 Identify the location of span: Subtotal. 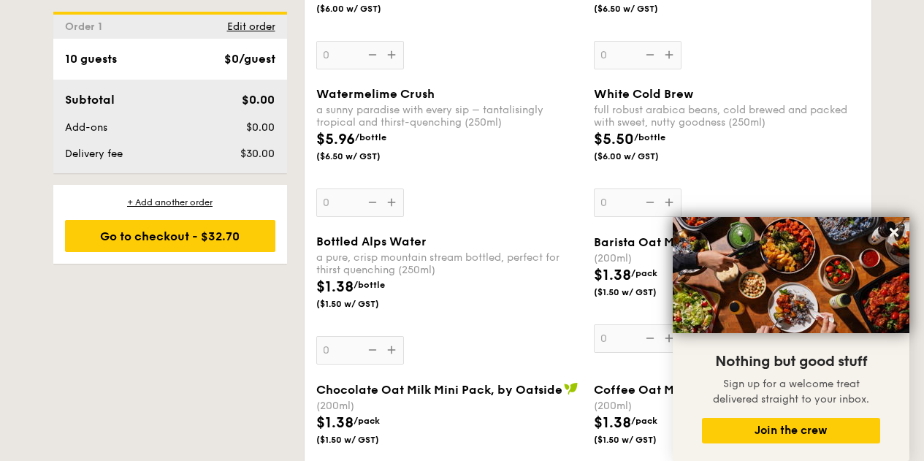
(90, 99).